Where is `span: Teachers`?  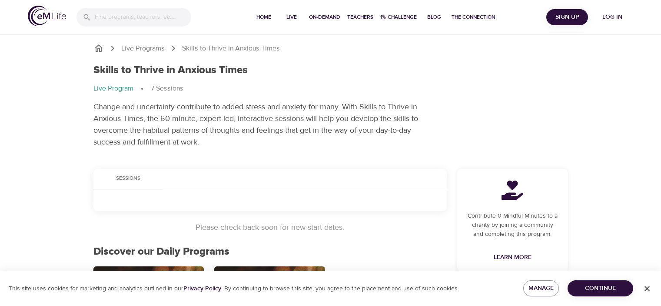
span: Teachers is located at coordinates (360, 17).